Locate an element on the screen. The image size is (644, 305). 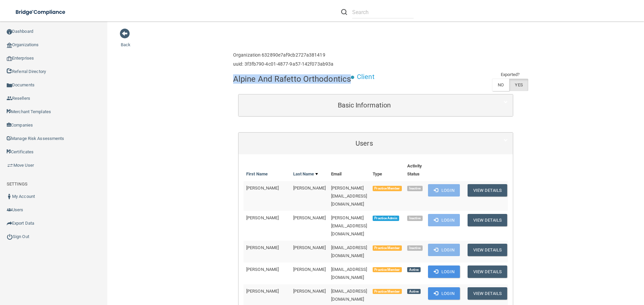
td: Exported? is located at coordinates (510, 75).